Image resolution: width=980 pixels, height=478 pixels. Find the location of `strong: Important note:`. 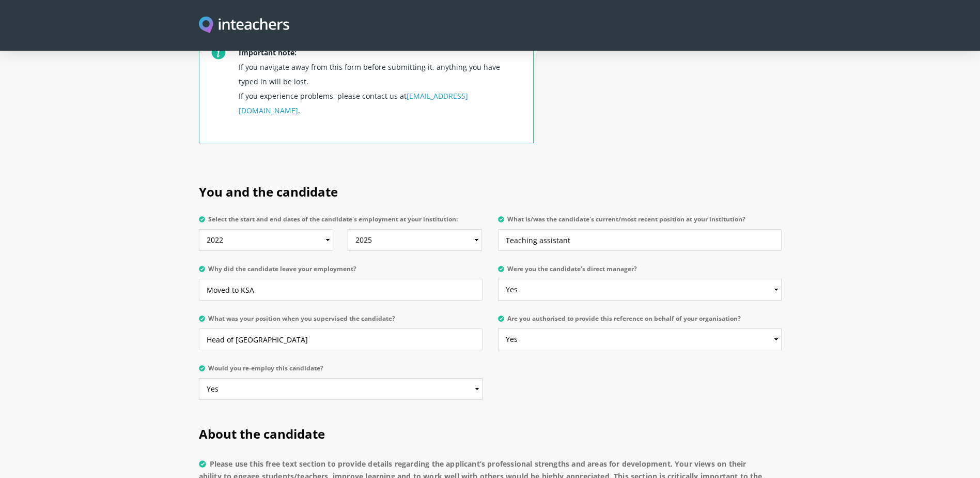

strong: Important note: is located at coordinates (268, 52).